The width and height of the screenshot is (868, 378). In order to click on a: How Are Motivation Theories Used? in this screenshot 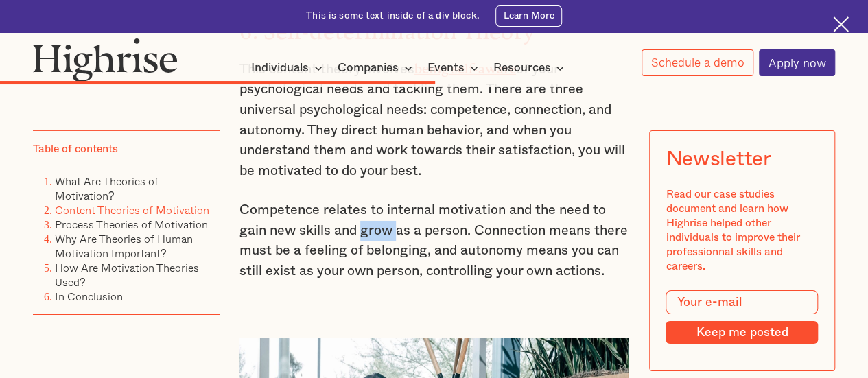, I will do `click(127, 274)`.